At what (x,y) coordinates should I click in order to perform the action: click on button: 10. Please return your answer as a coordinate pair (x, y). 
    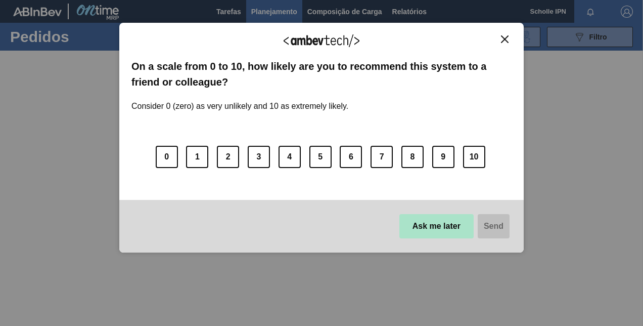
    Looking at the image, I should click on (474, 157).